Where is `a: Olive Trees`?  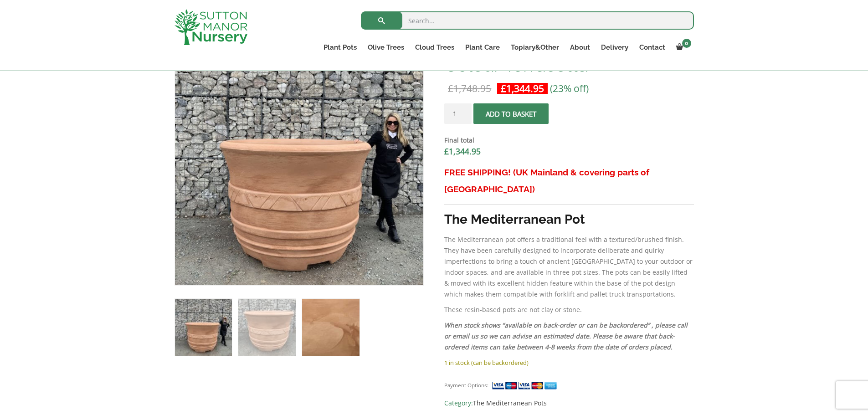 a: Olive Trees is located at coordinates (386, 47).